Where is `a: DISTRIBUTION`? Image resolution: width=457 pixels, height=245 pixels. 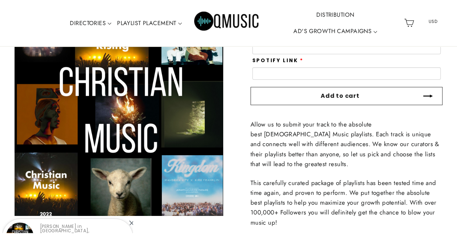 a: DISTRIBUTION is located at coordinates (335, 15).